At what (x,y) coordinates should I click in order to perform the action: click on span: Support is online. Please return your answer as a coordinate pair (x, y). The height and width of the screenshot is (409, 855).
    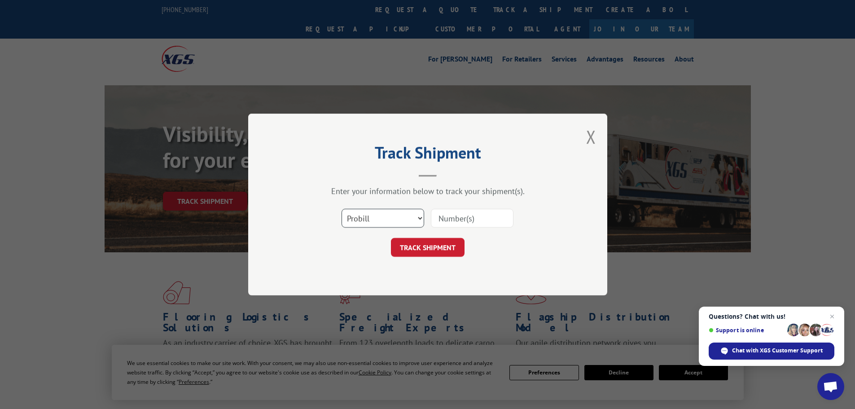
    Looking at the image, I should click on (747, 330).